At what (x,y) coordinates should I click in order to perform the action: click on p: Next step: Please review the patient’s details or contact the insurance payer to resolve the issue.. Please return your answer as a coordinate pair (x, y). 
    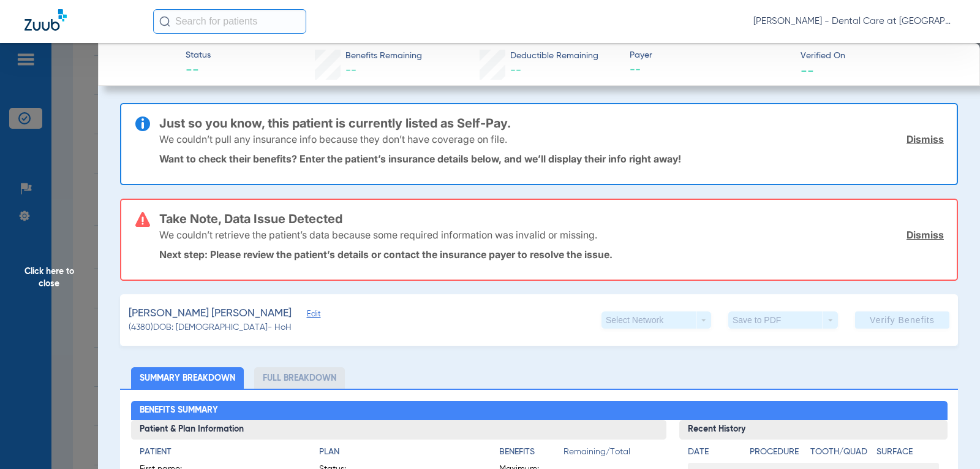
    Looking at the image, I should click on (552, 255).